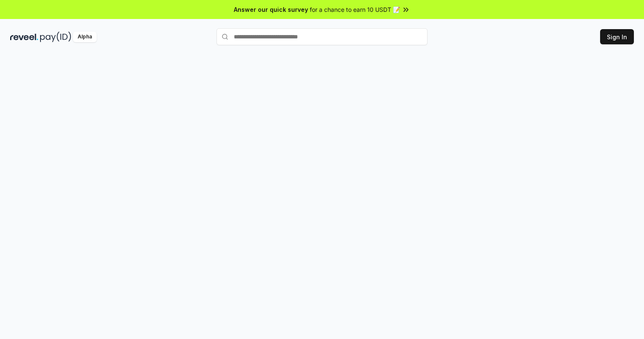 This screenshot has height=339, width=644. Describe the element at coordinates (85, 36) in the screenshot. I see `div: Alpha` at that location.